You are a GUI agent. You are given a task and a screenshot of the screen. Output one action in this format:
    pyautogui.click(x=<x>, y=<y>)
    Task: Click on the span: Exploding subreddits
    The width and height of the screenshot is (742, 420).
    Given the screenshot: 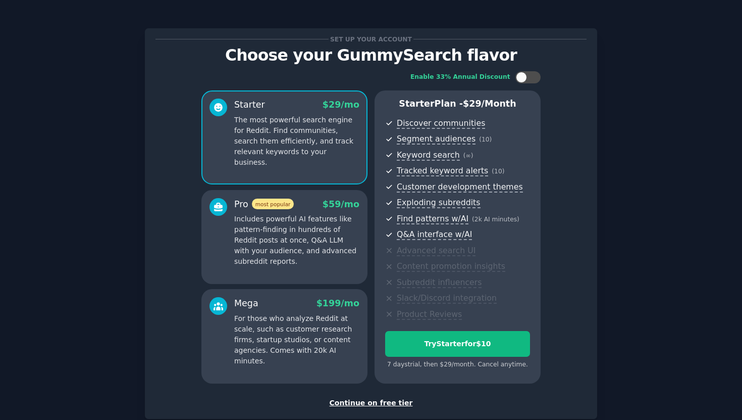 What is the action you would take?
    pyautogui.click(x=438, y=203)
    